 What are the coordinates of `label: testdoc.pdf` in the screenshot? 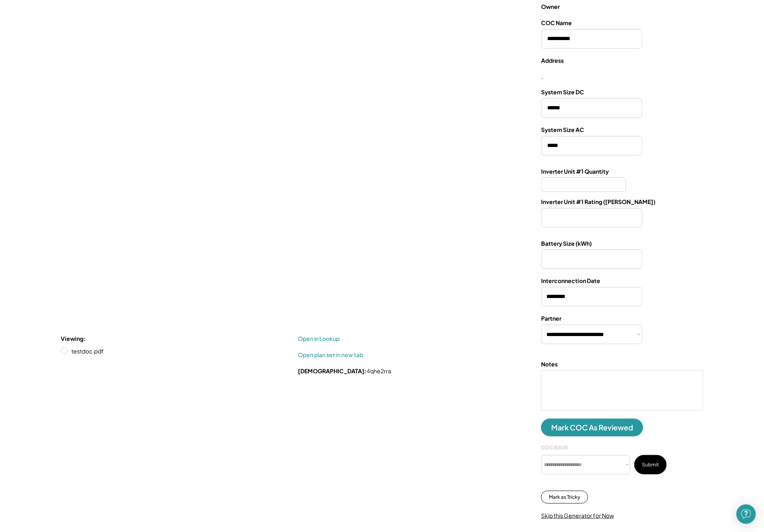 It's located at (105, 351).